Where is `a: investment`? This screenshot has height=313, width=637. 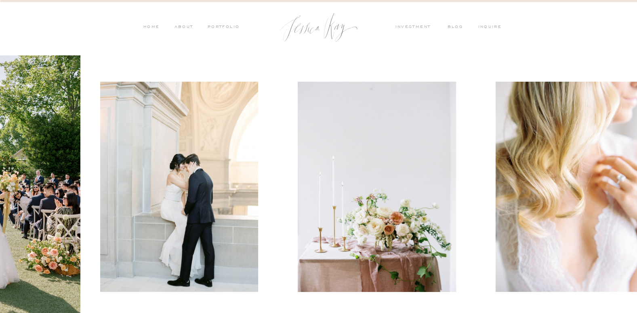
a: investment is located at coordinates (415, 27).